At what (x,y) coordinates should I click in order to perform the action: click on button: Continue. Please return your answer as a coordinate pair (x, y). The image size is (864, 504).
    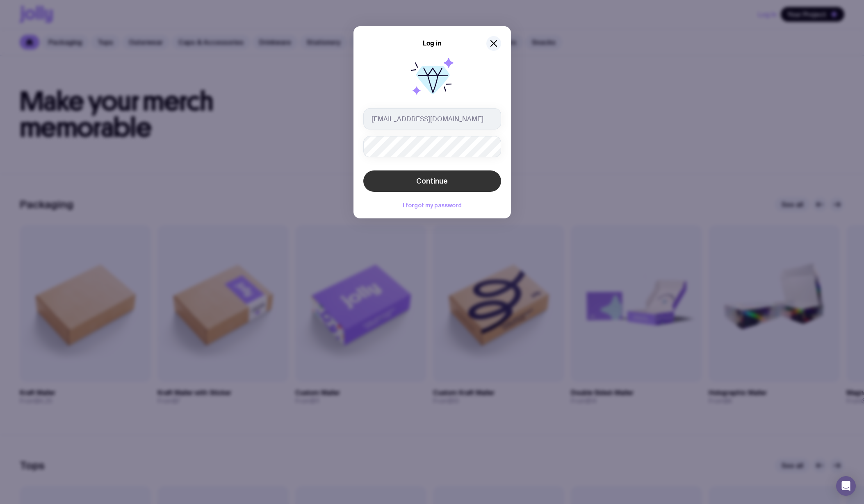
    Looking at the image, I should click on (432, 181).